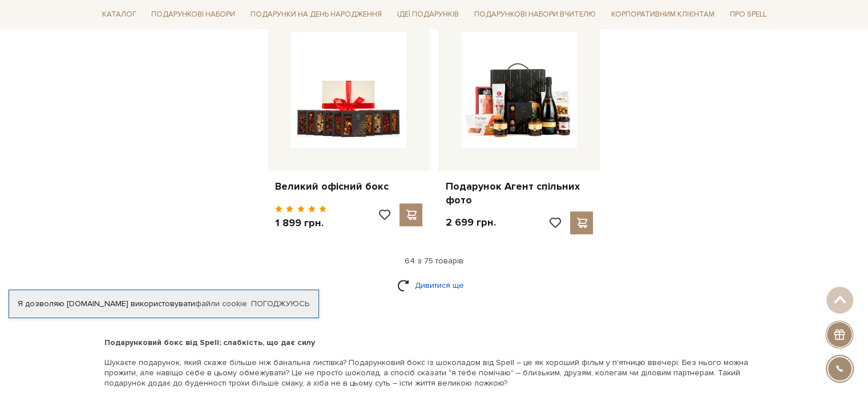  I want to click on a: Каталог, so click(119, 14).